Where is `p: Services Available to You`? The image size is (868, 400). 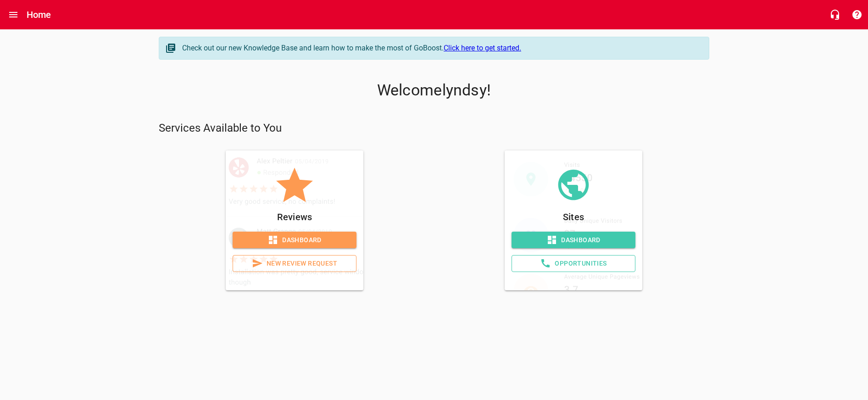 p: Services Available to You is located at coordinates (434, 128).